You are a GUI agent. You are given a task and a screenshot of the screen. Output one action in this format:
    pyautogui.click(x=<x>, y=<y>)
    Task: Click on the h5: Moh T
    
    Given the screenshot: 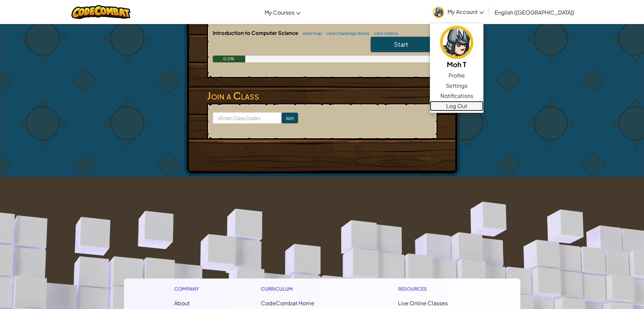 What is the action you would take?
    pyautogui.click(x=457, y=64)
    